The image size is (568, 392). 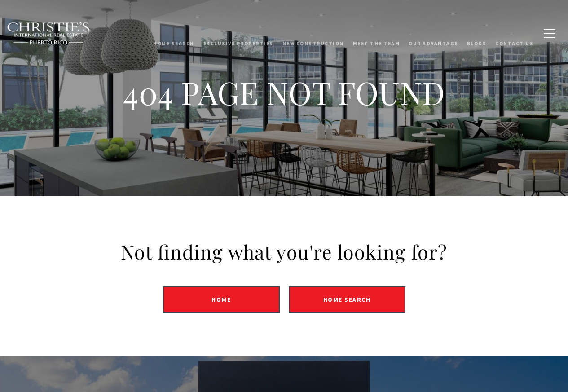 I want to click on span: New Construction, so click(x=313, y=33).